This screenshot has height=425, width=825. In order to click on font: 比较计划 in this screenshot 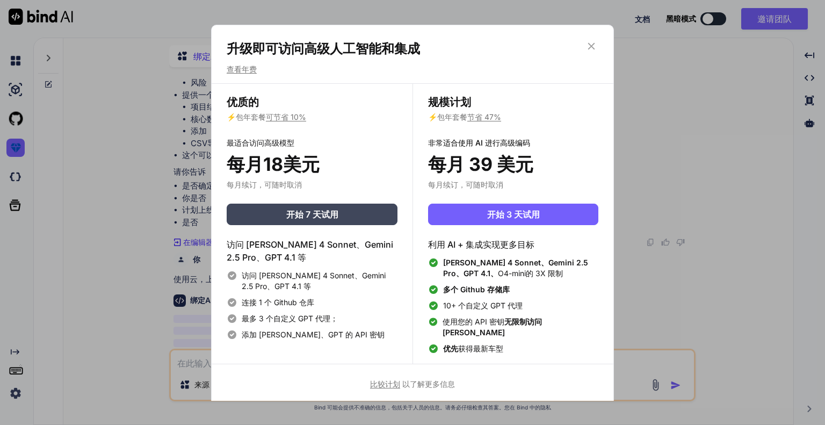, I will do `click(385, 383)`.